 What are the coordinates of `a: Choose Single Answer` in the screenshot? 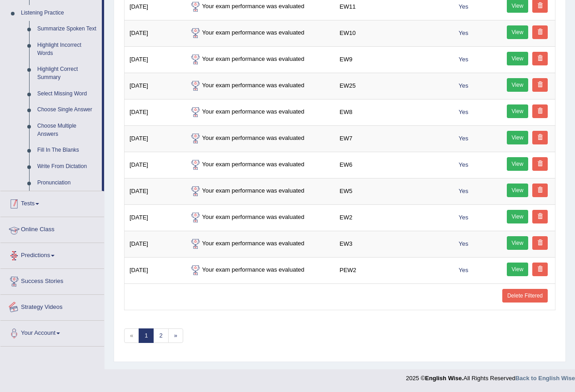 It's located at (67, 110).